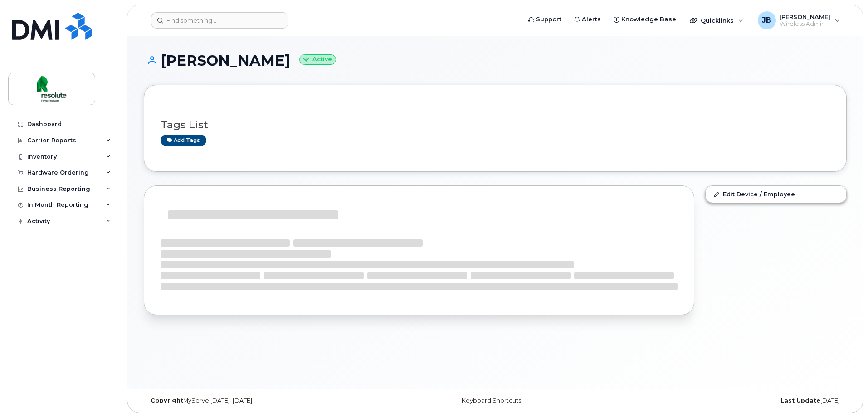  I want to click on a: Add tags, so click(183, 140).